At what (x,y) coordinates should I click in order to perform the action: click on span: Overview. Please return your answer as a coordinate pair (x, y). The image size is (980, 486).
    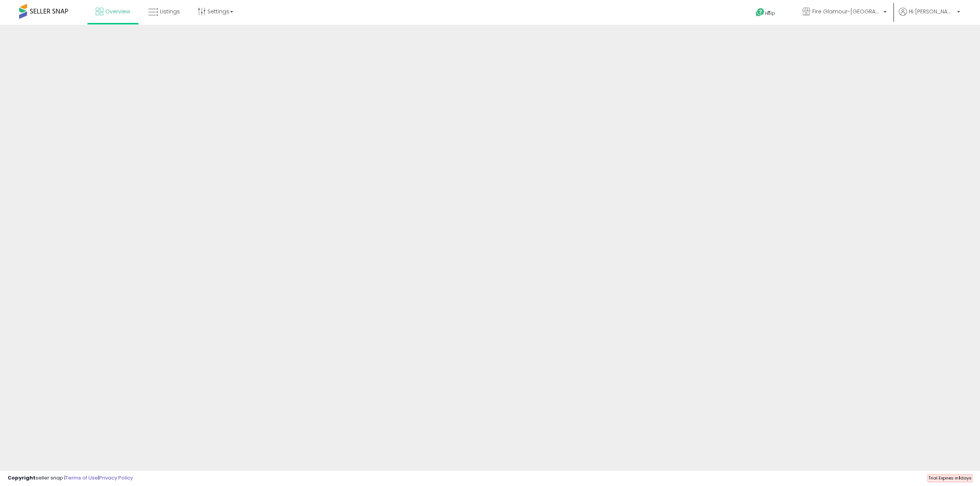
    Looking at the image, I should click on (117, 11).